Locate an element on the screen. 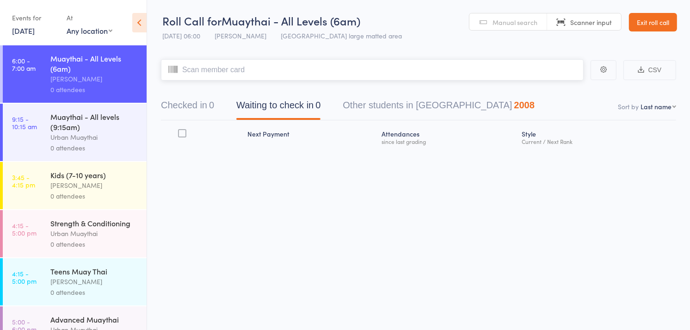 The width and height of the screenshot is (690, 330). div: Style is located at coordinates (597, 136).